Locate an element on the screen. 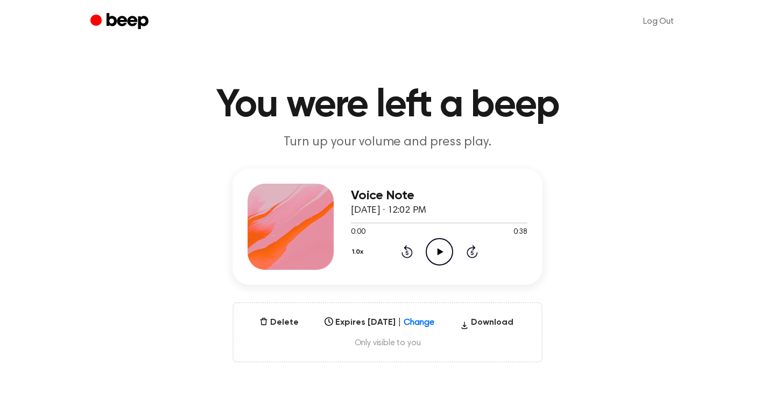  button: Delete is located at coordinates (279, 323).